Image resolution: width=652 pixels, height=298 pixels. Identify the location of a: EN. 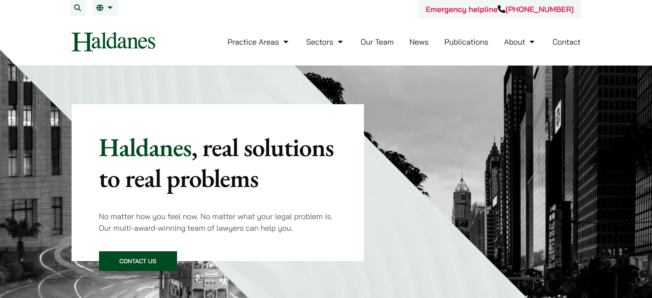
(106, 8).